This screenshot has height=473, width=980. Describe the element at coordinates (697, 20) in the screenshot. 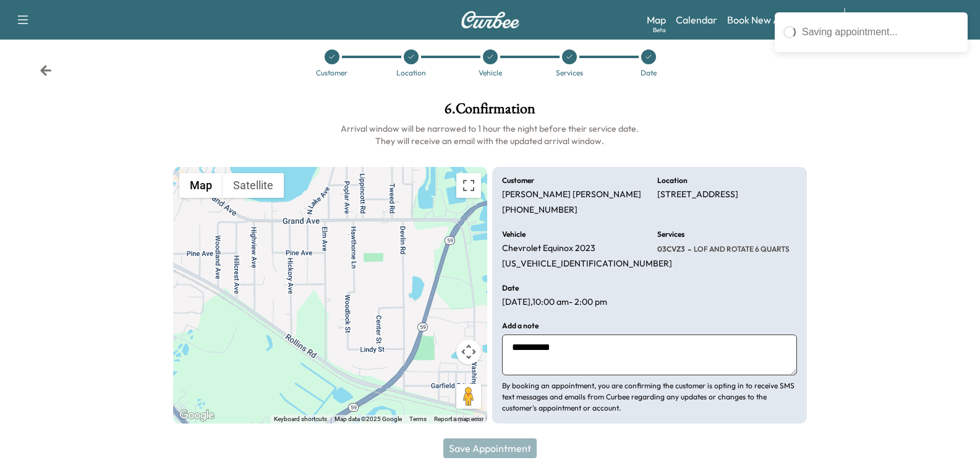

I see `a: Calendar` at that location.